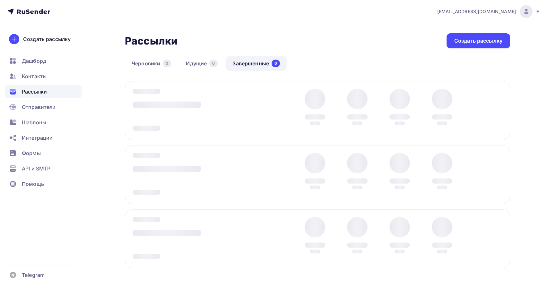 This screenshot has width=548, height=289. What do you see at coordinates (151, 64) in the screenshot?
I see `a: Черновики0` at bounding box center [151, 64].